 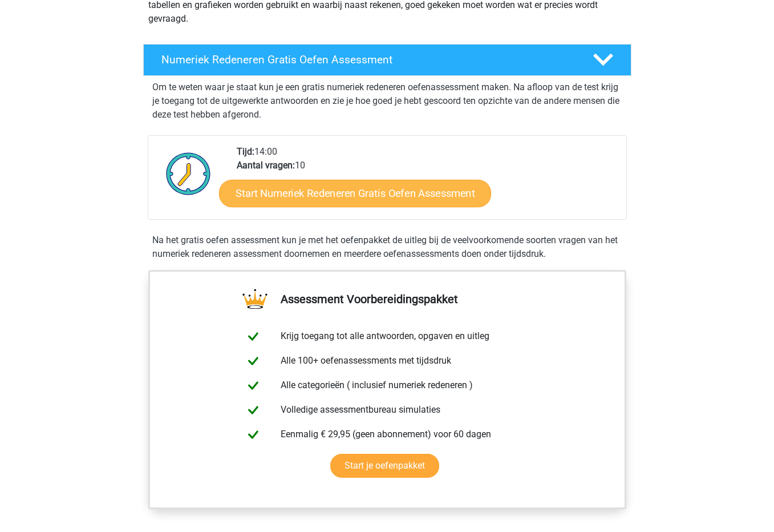 What do you see at coordinates (427, 182) in the screenshot?
I see `div: 14:00 10` at bounding box center [427, 182].